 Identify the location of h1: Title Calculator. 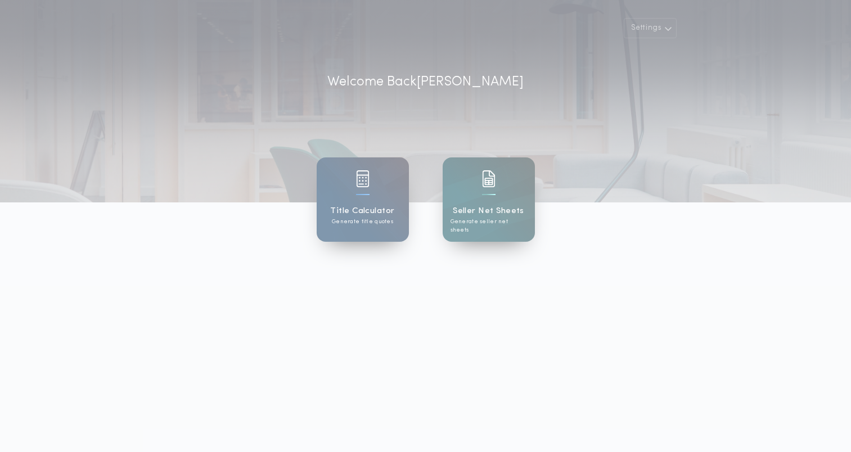
(362, 211).